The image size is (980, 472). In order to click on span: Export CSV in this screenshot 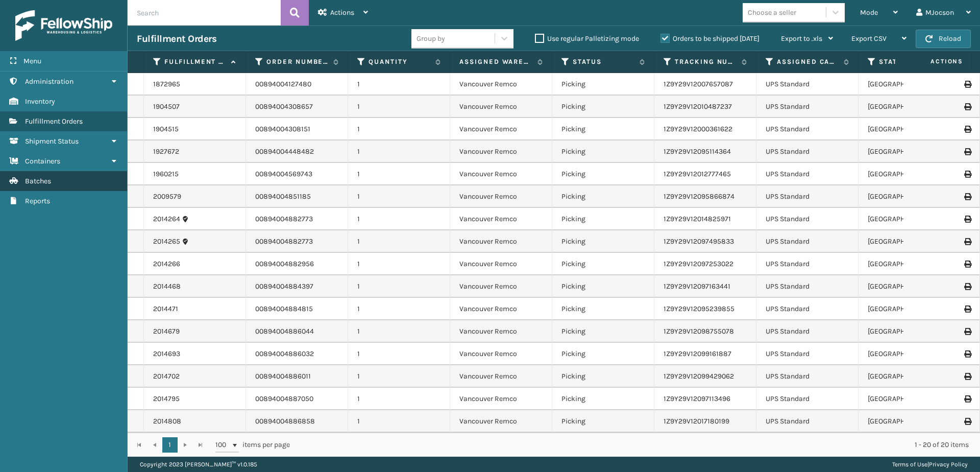, I will do `click(869, 38)`.